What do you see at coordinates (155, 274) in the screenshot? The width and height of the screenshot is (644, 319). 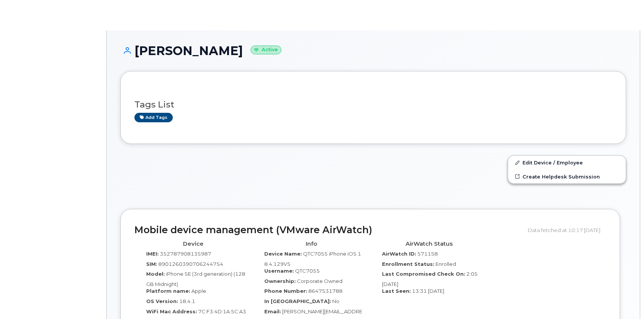 I see `label: Model:` at bounding box center [155, 274].